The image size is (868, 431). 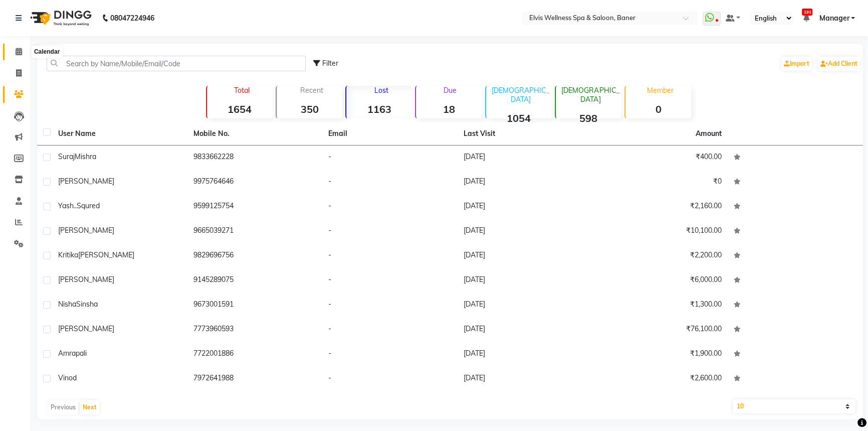 I want to click on td: ₹2,600.00, so click(x=660, y=379).